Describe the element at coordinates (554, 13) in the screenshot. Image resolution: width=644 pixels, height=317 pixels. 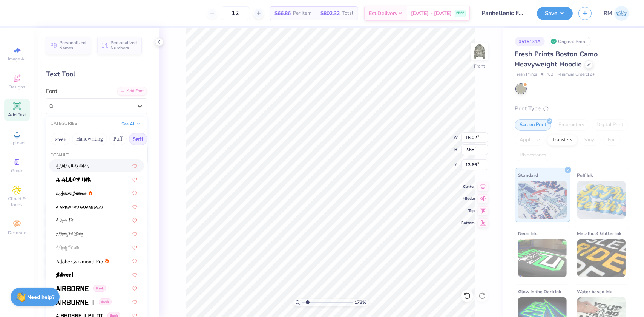
I see `button: Save` at that location.